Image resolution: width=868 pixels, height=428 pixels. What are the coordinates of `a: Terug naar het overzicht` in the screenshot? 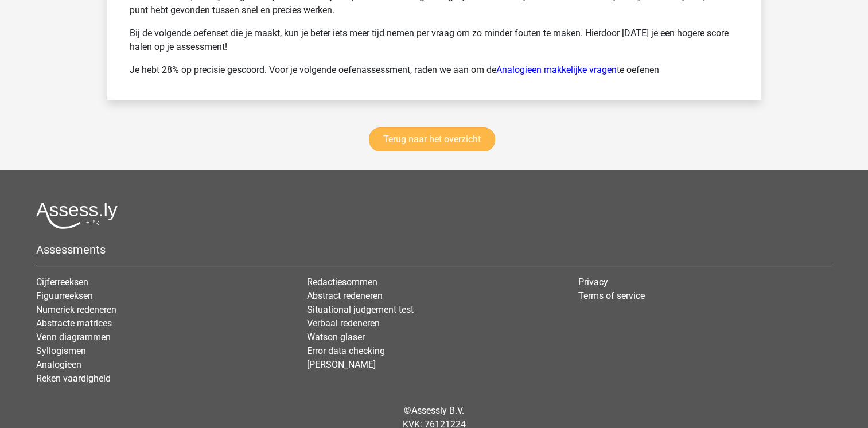 It's located at (432, 140).